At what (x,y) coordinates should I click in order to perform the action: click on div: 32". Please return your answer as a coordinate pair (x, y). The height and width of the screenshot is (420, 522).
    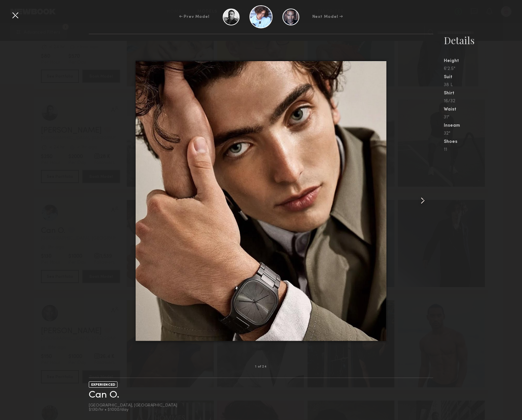
    Looking at the image, I should click on (483, 134).